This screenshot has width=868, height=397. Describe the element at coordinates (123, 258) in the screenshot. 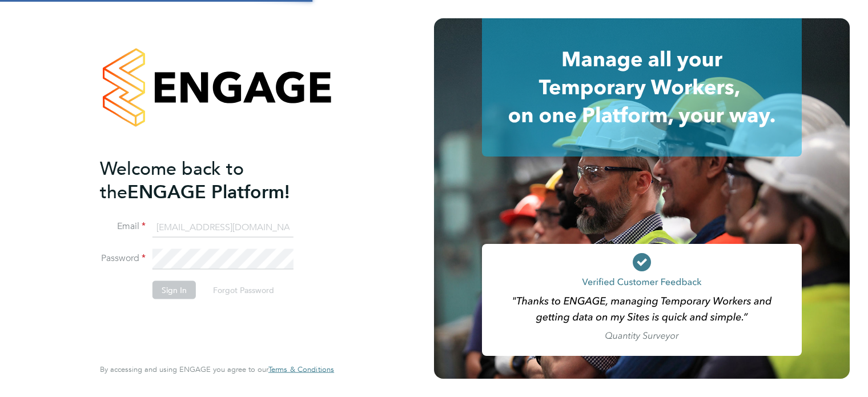

I see `label: Password` at that location.